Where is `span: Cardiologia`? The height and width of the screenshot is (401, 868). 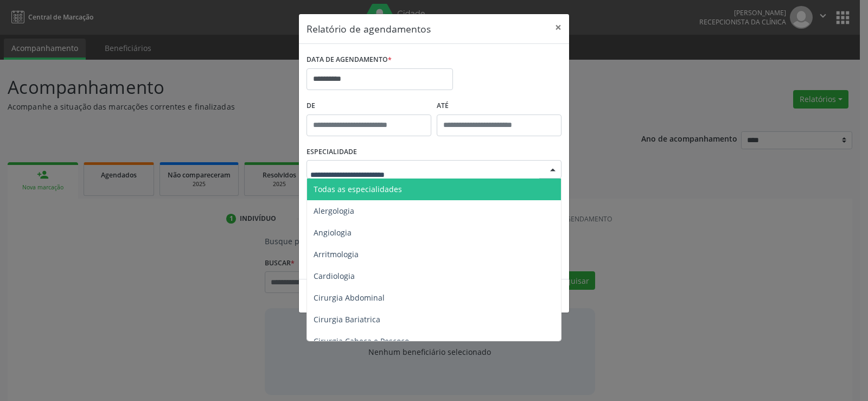 span: Cardiologia is located at coordinates (334, 276).